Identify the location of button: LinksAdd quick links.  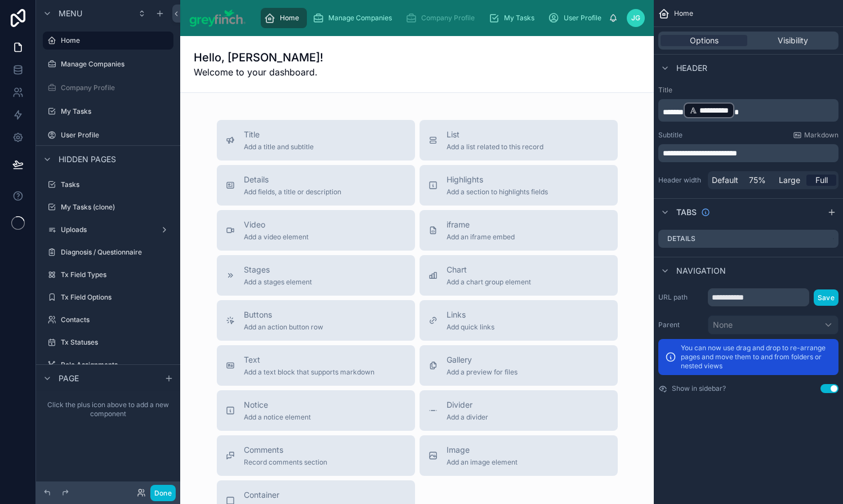
(519, 321).